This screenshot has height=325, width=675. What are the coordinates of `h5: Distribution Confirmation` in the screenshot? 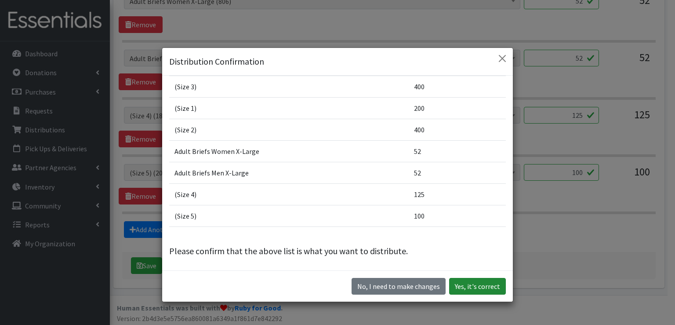 It's located at (217, 62).